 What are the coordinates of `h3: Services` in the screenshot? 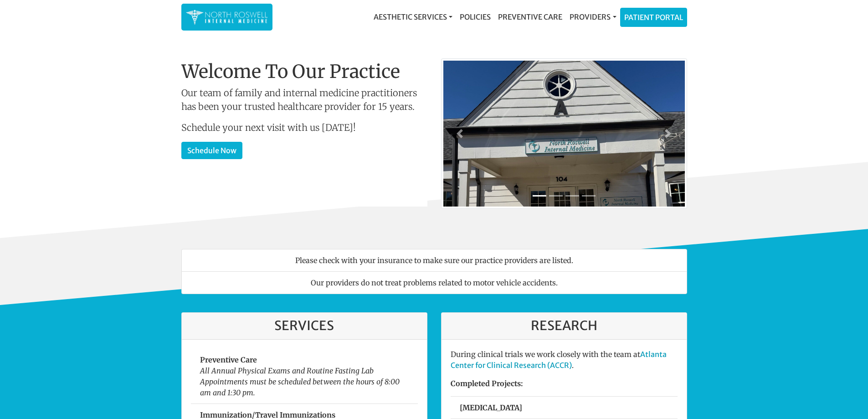 It's located at (305, 326).